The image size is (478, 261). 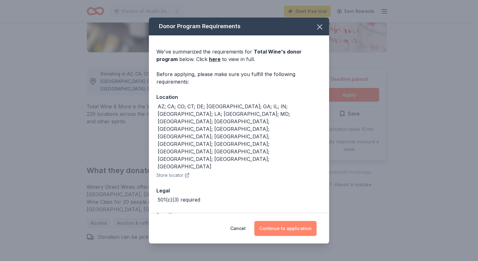 What do you see at coordinates (239, 78) in the screenshot?
I see `div: Before applying, please make sure you fulfill the following requirements:` at bounding box center [239, 78].